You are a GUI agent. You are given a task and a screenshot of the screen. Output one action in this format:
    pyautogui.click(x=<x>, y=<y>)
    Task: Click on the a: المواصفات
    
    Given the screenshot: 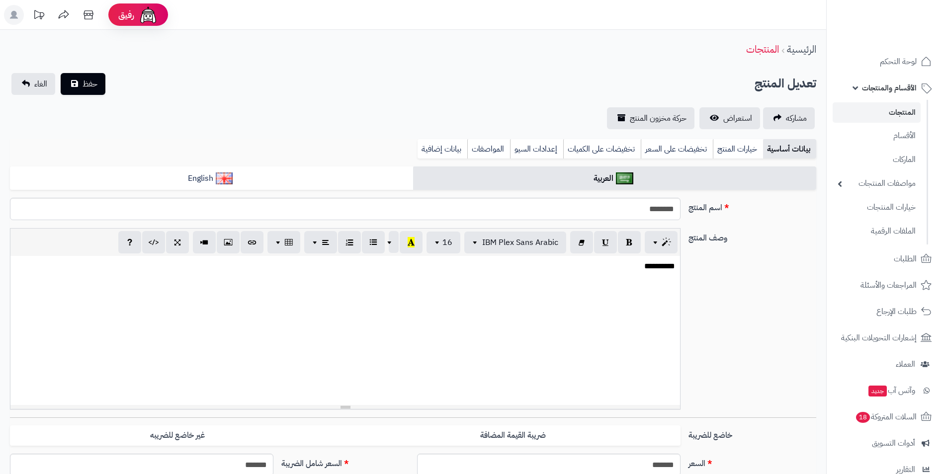 What is the action you would take?
    pyautogui.click(x=489, y=149)
    